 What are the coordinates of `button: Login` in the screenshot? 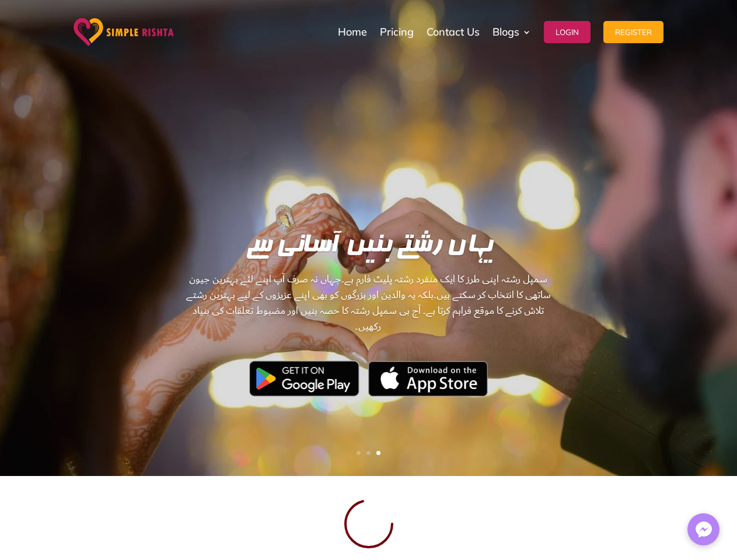 It's located at (567, 32).